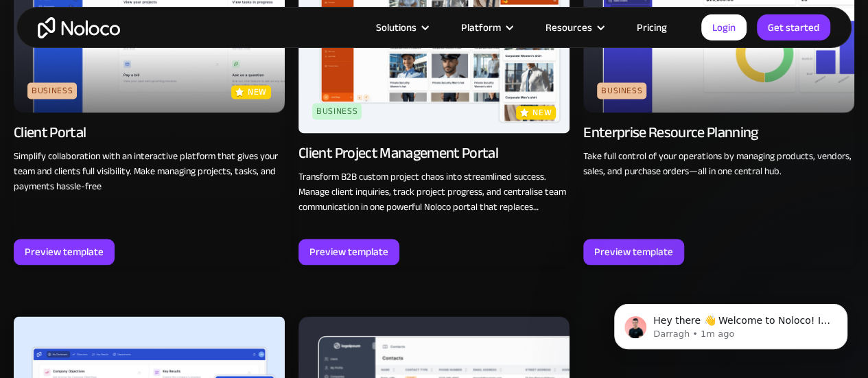  What do you see at coordinates (652, 28) in the screenshot?
I see `a: Pricing` at bounding box center [652, 28].